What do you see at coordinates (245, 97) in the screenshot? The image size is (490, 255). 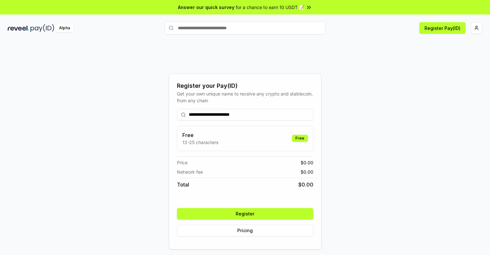 I see `div: Get your own unique name to receive any crypto and stablecoin, from any chain` at bounding box center [245, 97].